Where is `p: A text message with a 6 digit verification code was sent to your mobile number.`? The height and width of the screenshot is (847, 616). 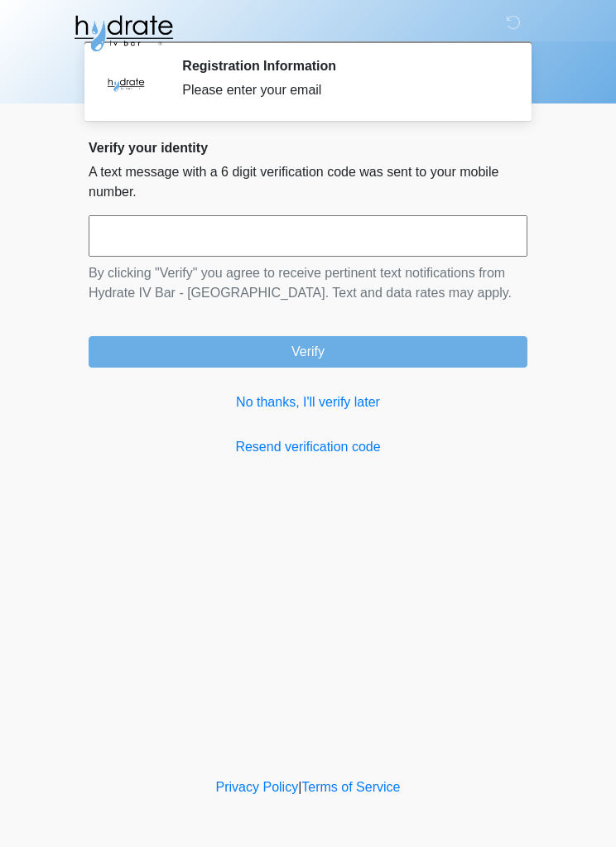 p: A text message with a 6 digit verification code was sent to your mobile number. is located at coordinates (308, 182).